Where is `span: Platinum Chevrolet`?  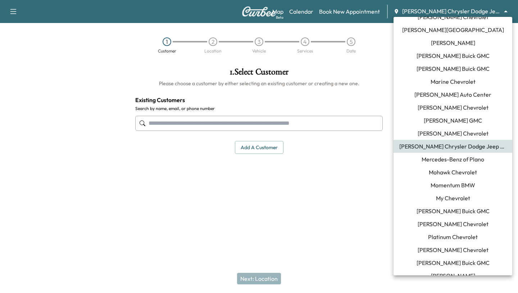
span: Platinum Chevrolet is located at coordinates (453, 237).